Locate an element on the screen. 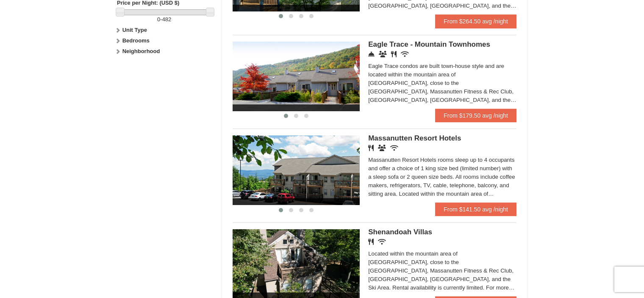 This screenshot has width=644, height=298. strong: Bedrooms is located at coordinates (136, 40).